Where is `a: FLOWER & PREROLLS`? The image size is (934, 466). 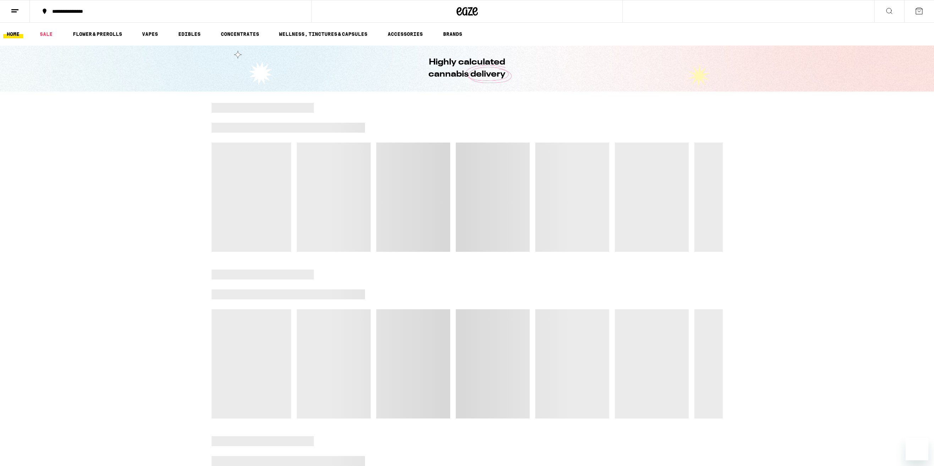 a: FLOWER & PREROLLS is located at coordinates (97, 34).